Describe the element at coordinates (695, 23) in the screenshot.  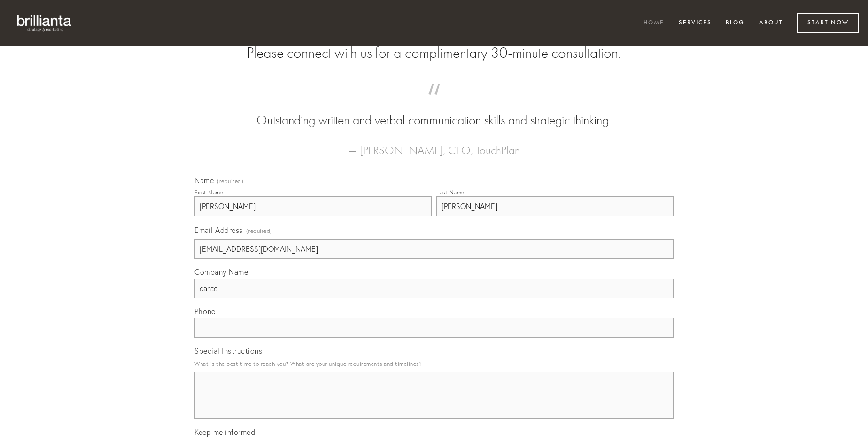
I see `a: Services` at that location.